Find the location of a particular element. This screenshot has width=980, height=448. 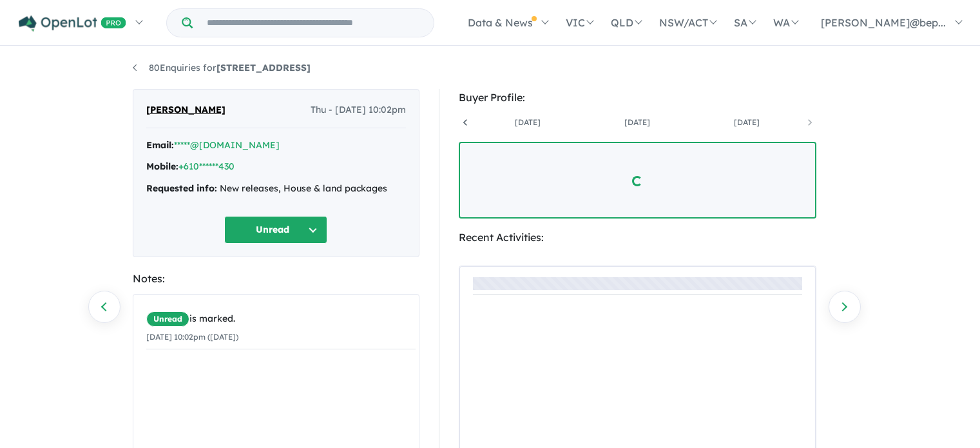

div: is marked. is located at coordinates (280, 319).